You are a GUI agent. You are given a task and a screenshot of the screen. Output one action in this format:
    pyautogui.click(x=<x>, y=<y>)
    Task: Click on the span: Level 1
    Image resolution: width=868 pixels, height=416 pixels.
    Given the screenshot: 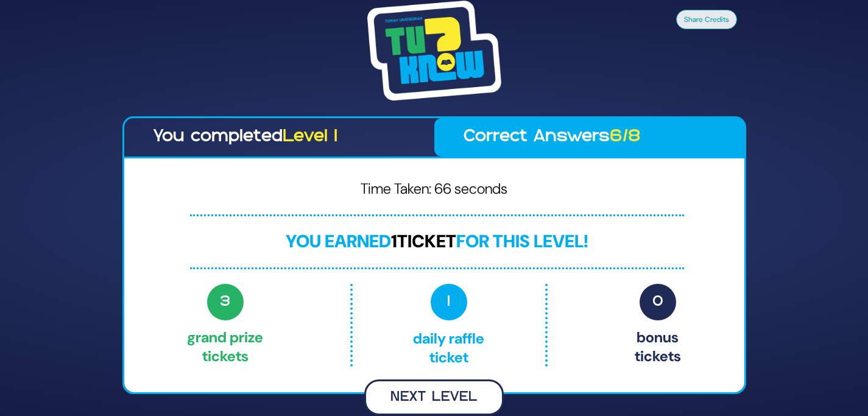 What is the action you would take?
    pyautogui.click(x=310, y=137)
    